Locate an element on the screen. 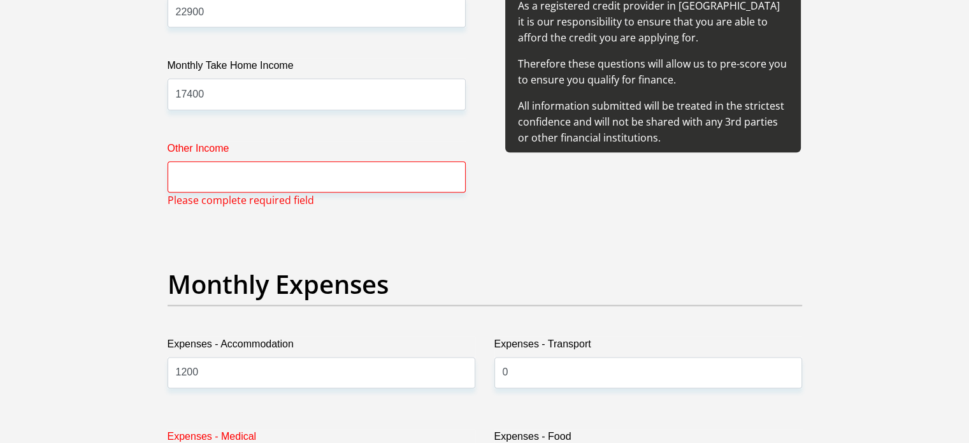 This screenshot has height=443, width=969. input: Expenses - Accommodation is located at coordinates (321, 372).